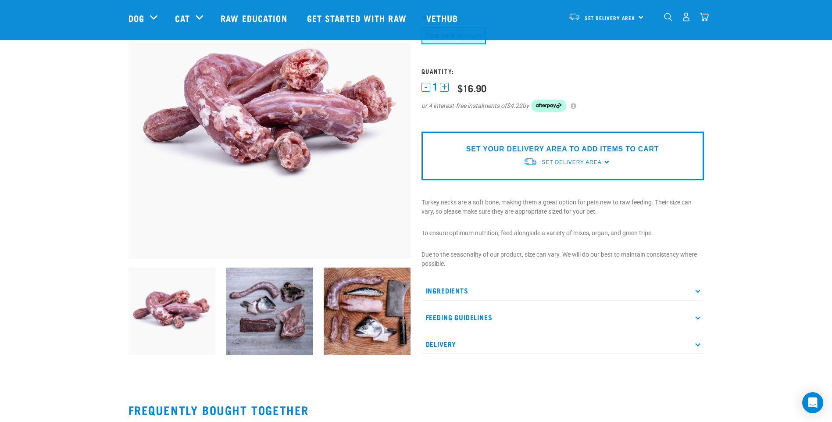 This screenshot has height=422, width=832. What do you see at coordinates (562, 207) in the screenshot?
I see `p: Turkey necks are a soft bone, making them a great option for pets new to raw feeding. Their size ...` at bounding box center [562, 207].